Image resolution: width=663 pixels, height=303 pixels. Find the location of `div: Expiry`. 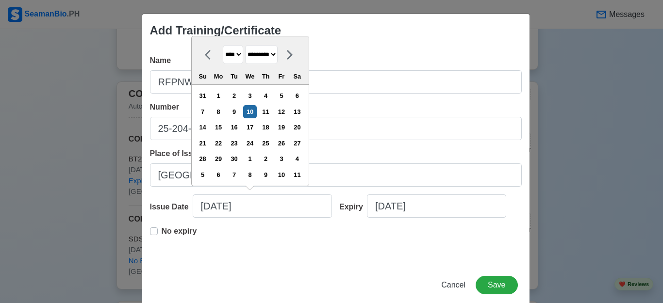

div: Expiry is located at coordinates (353, 207).